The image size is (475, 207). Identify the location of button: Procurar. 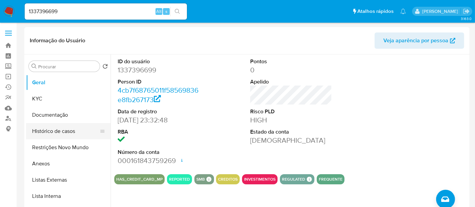
(34, 66).